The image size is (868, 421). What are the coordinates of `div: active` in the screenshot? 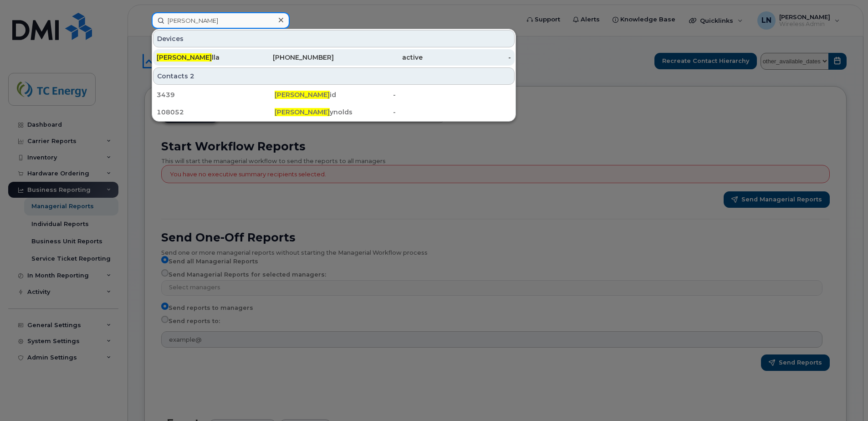 It's located at (378, 57).